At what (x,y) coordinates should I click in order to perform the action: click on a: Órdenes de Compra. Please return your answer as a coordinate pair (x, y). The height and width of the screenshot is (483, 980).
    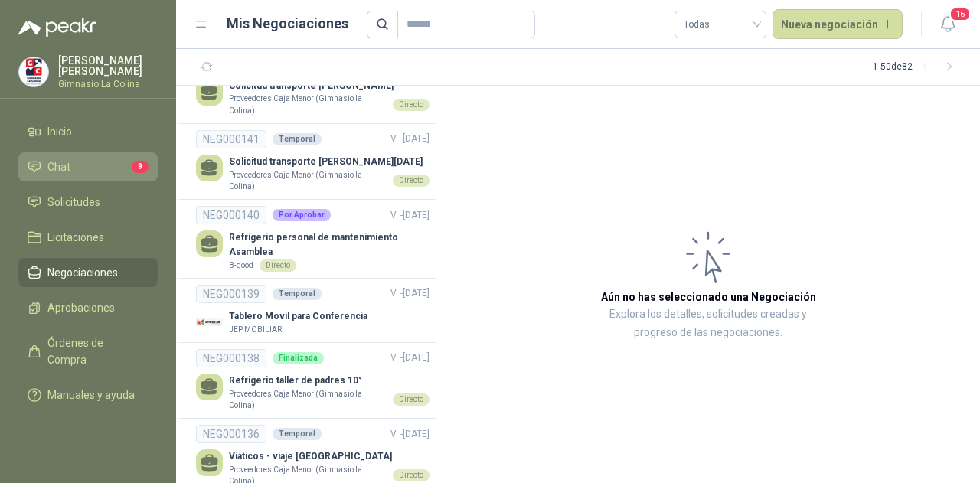
    Looking at the image, I should click on (88, 352).